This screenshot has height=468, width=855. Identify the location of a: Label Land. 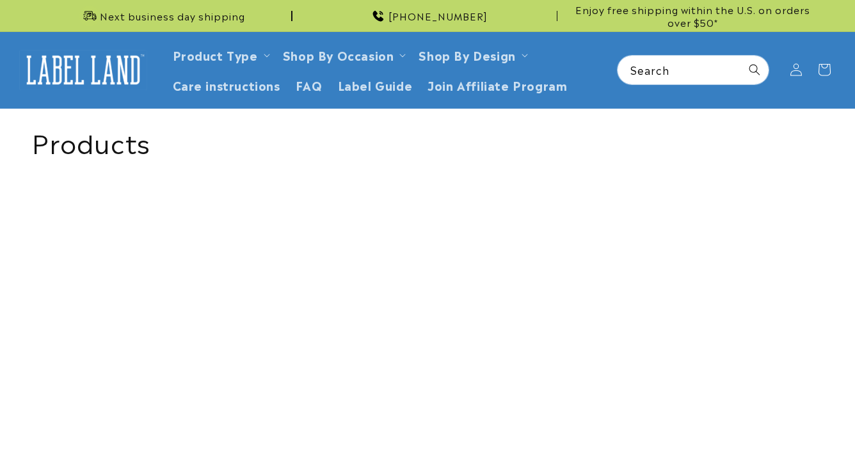
(83, 70).